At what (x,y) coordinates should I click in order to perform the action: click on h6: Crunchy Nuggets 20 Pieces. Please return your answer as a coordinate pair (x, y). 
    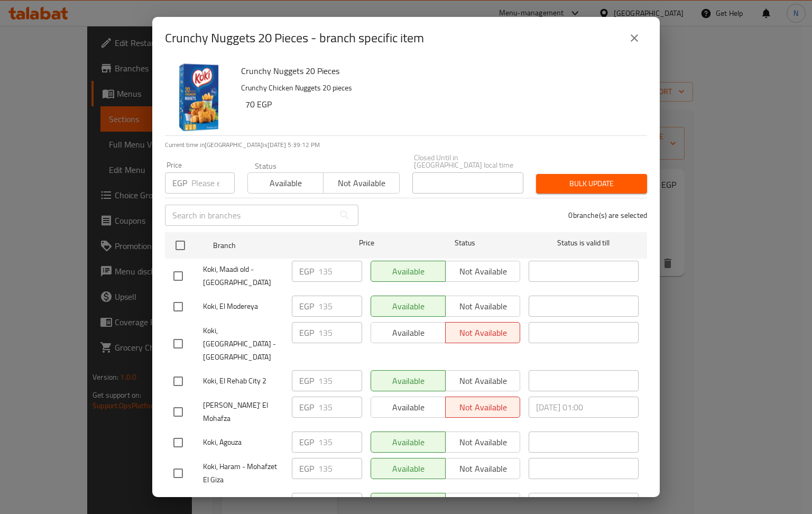
    Looking at the image, I should click on (440, 71).